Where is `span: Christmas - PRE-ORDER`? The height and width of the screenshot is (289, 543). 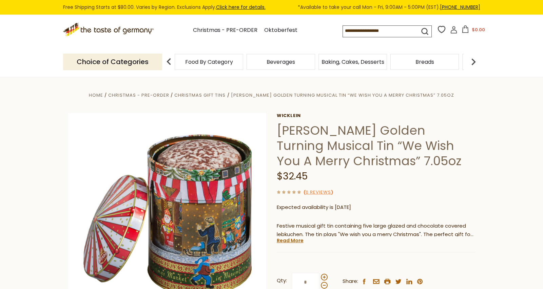
span: Christmas - PRE-ORDER is located at coordinates (139, 95).